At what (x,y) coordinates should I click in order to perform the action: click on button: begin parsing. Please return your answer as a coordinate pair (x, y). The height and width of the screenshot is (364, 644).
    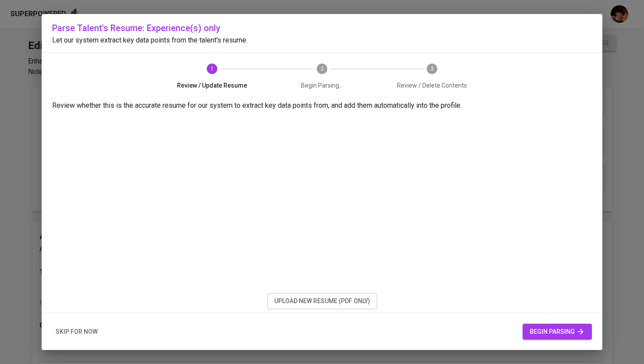
    Looking at the image, I should click on (557, 332).